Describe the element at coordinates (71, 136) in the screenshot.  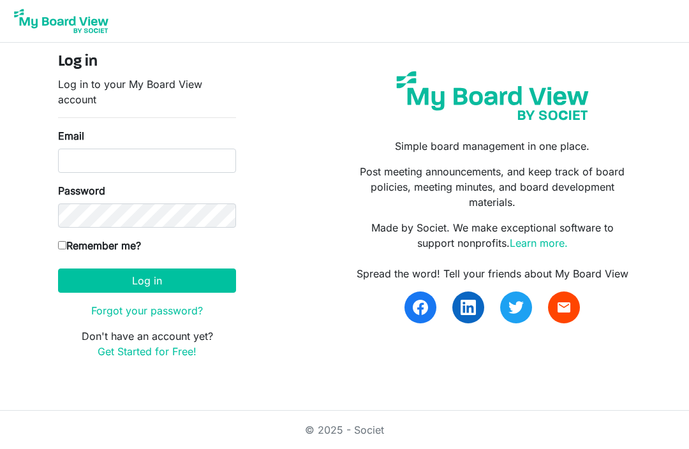
I see `label: Email` at that location.